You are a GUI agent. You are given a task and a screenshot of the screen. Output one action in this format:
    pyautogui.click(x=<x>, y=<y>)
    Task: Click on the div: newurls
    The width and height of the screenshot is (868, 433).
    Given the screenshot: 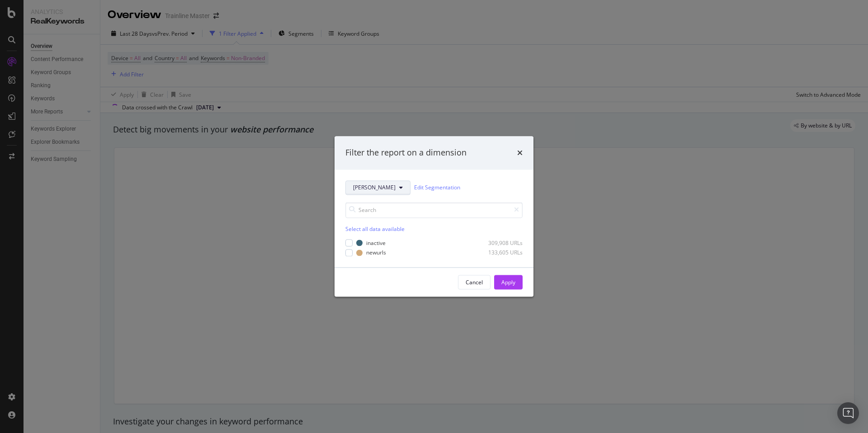 What is the action you would take?
    pyautogui.click(x=376, y=252)
    